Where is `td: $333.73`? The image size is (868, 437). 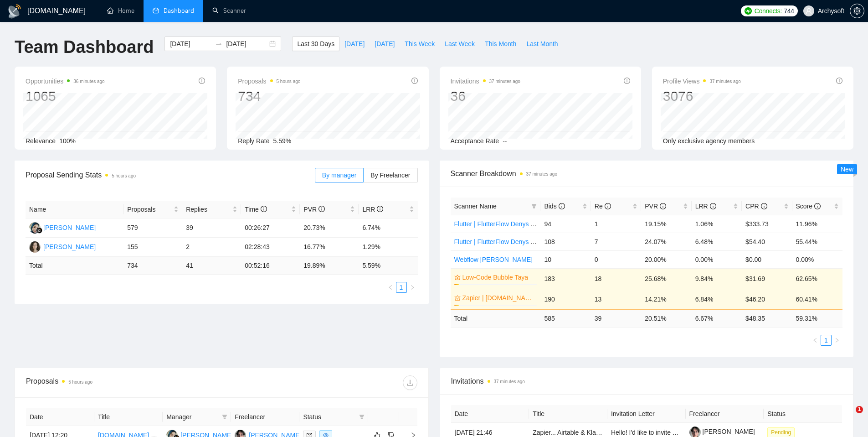
td: $333.73 is located at coordinates (767, 224).